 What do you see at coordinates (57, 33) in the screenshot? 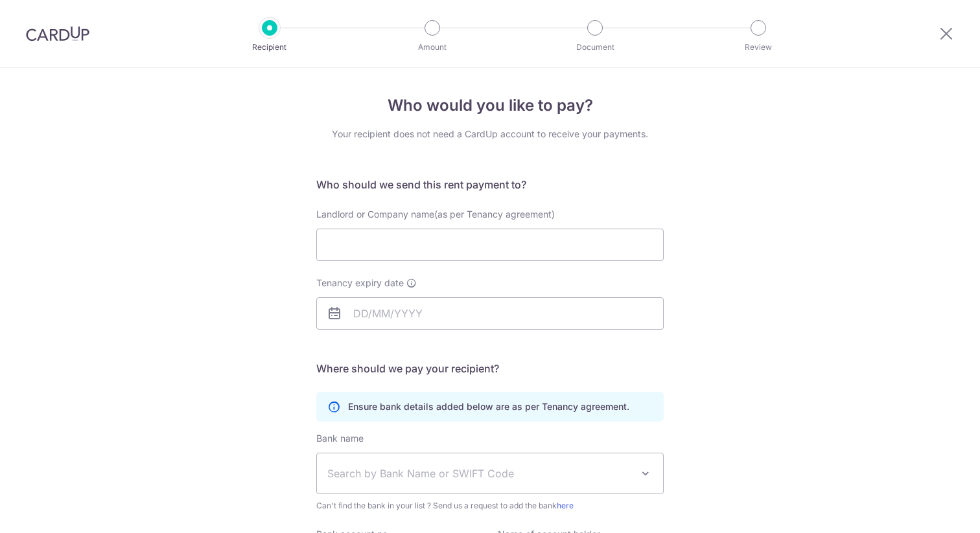
I see `img: CardUp` at bounding box center [57, 33].